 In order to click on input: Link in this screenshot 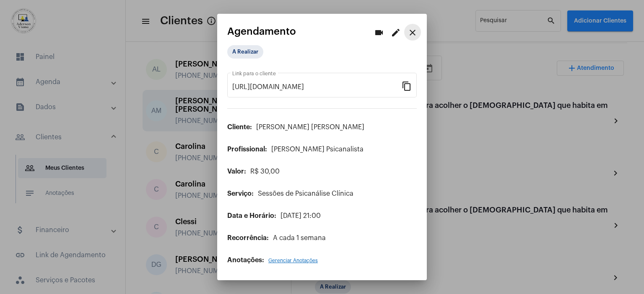, I will do `click(317, 87)`.